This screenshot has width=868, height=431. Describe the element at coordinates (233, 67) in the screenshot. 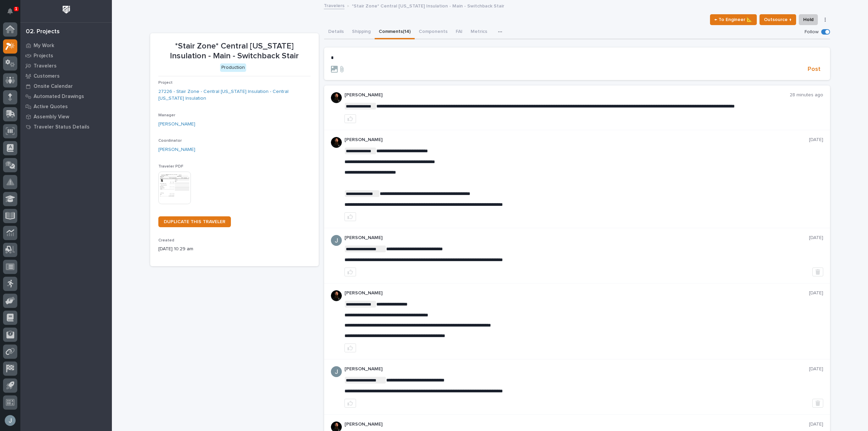

I see `div: Production` at that location.